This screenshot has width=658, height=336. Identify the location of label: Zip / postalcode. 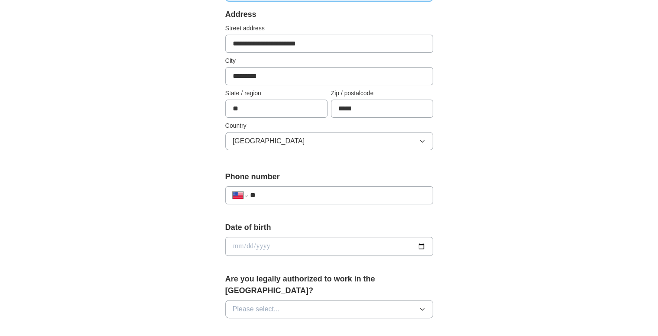
(382, 93).